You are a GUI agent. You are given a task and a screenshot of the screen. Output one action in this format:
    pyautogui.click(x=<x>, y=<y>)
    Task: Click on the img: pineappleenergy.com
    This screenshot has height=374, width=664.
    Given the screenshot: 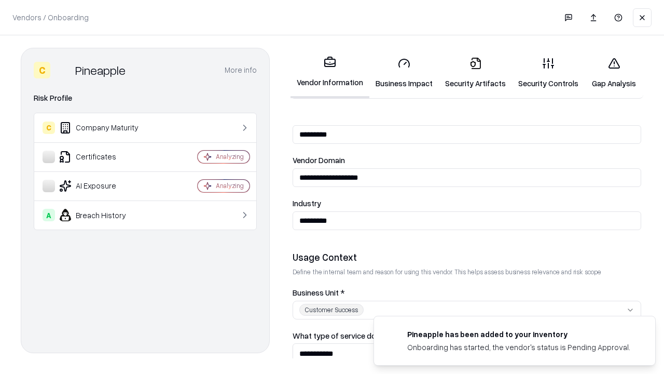 What is the action you would take?
    pyautogui.click(x=393, y=335)
    